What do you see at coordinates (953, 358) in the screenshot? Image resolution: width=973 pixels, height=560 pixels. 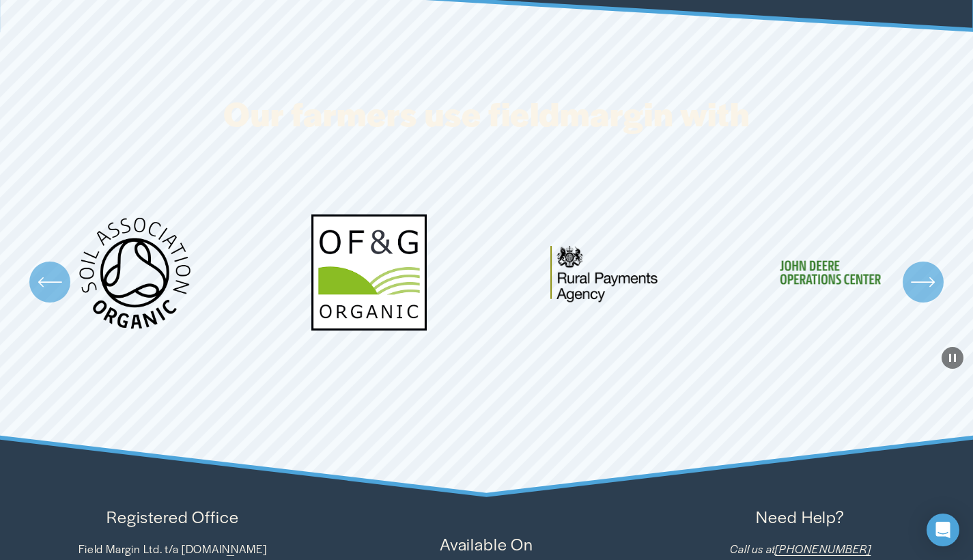 I see `button: Pause Background` at bounding box center [953, 358].